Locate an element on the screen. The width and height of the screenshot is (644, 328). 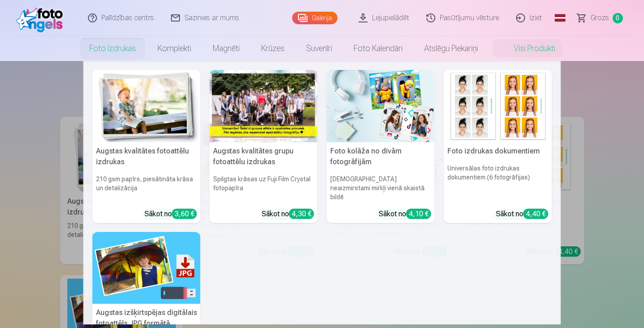
a: Magnēti is located at coordinates (226, 48).